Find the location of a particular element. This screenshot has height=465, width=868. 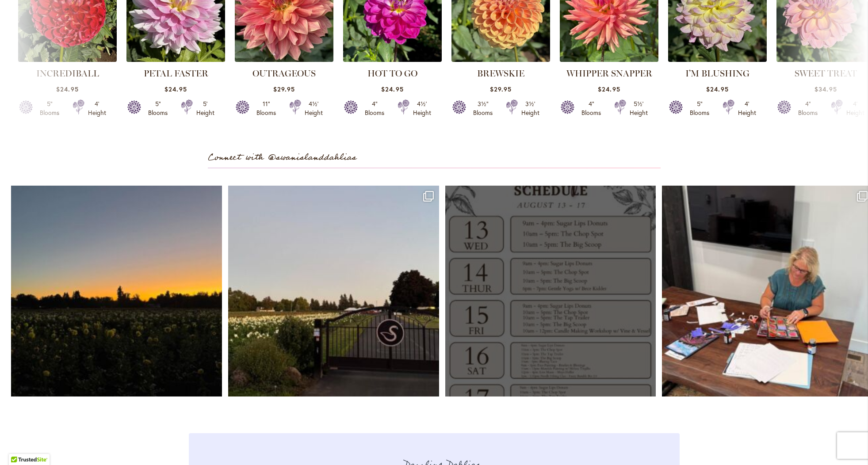

div: 5½' Height is located at coordinates (638, 109).